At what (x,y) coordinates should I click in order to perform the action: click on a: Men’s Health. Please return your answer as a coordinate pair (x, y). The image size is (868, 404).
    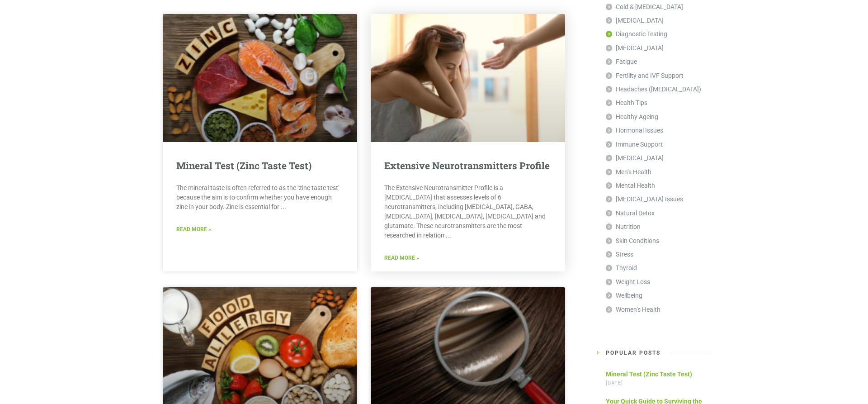
    Looking at the image, I should click on (628, 172).